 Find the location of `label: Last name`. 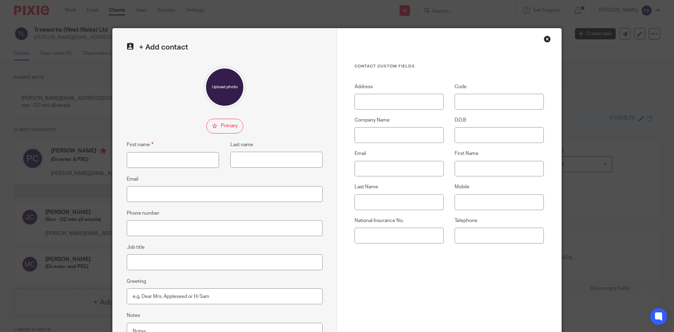

label: Last name is located at coordinates (241, 145).